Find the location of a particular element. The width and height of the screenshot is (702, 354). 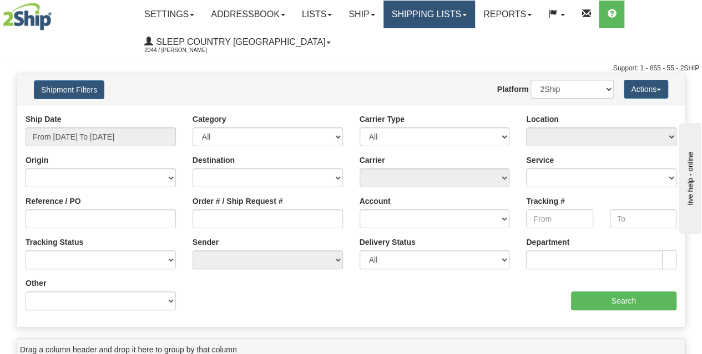

label: Service is located at coordinates (540, 160).